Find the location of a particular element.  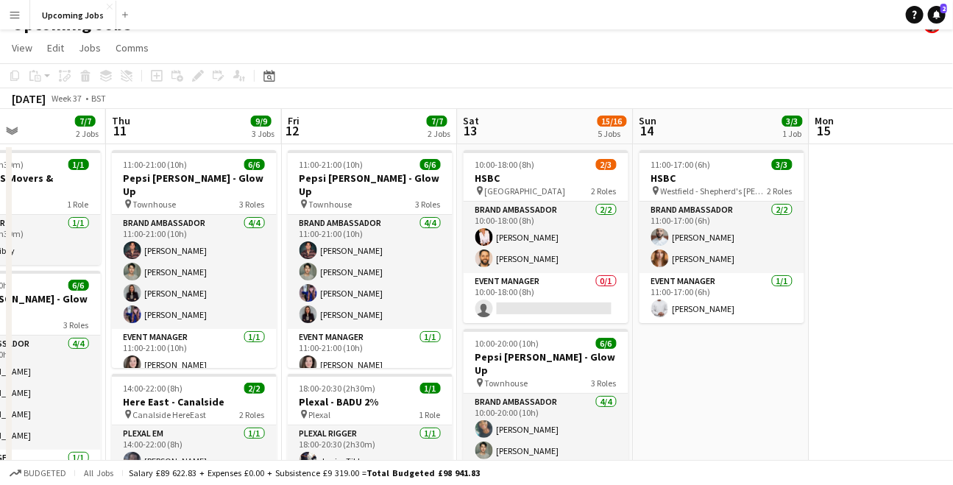

span: 18:00-20:30 (2h30m) is located at coordinates (338, 388).